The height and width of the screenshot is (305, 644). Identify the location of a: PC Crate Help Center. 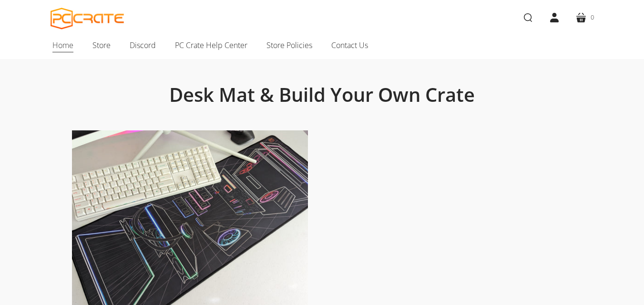
(211, 45).